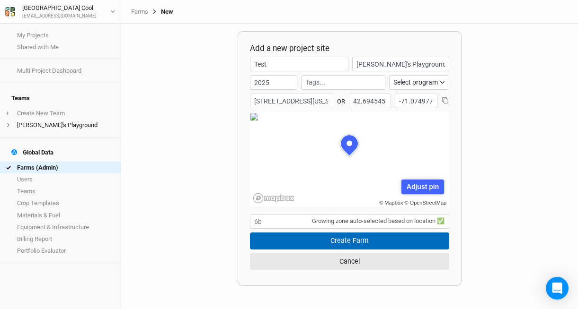 The width and height of the screenshot is (578, 309). Describe the element at coordinates (445, 100) in the screenshot. I see `button: Copy` at that location.